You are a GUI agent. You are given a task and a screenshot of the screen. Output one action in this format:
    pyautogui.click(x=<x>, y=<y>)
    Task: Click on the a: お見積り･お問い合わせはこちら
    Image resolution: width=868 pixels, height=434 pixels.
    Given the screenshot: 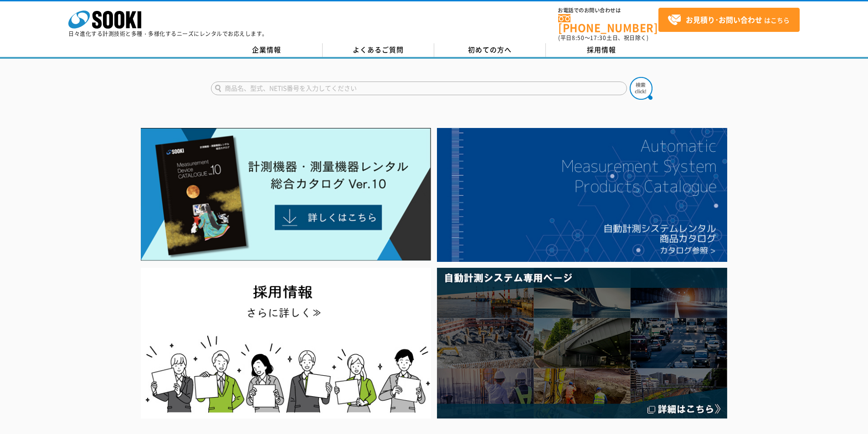 What is the action you would take?
    pyautogui.click(x=729, y=20)
    